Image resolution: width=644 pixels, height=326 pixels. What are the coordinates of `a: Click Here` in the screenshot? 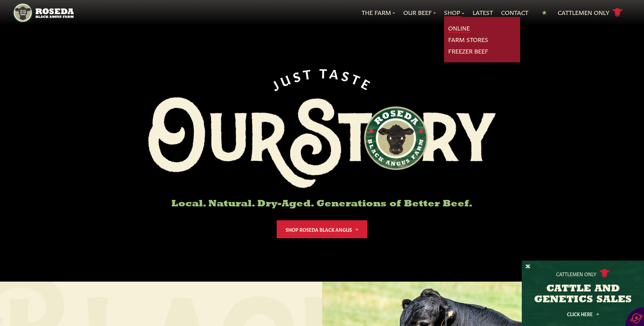 It's located at (582, 313).